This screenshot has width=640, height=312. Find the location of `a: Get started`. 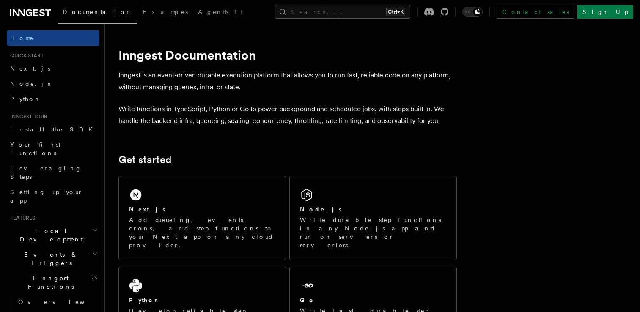

a: Get started is located at coordinates (145, 160).